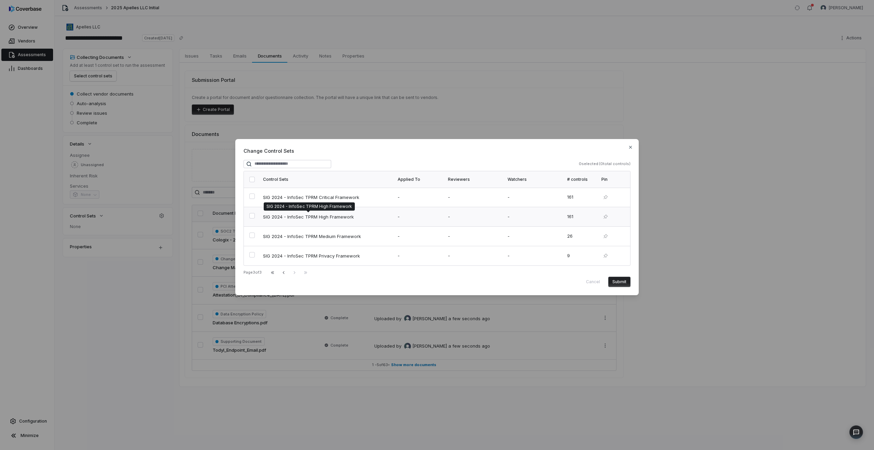 The height and width of the screenshot is (450, 874). Describe the element at coordinates (613, 180) in the screenshot. I see `div: Pin` at that location.